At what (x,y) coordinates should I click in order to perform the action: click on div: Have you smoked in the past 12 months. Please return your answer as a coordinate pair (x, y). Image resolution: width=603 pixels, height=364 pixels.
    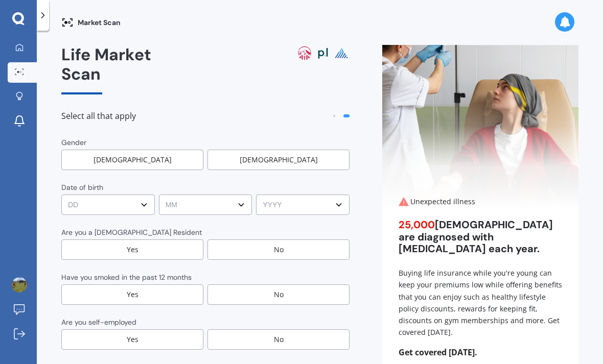
    Looking at the image, I should click on (126, 277).